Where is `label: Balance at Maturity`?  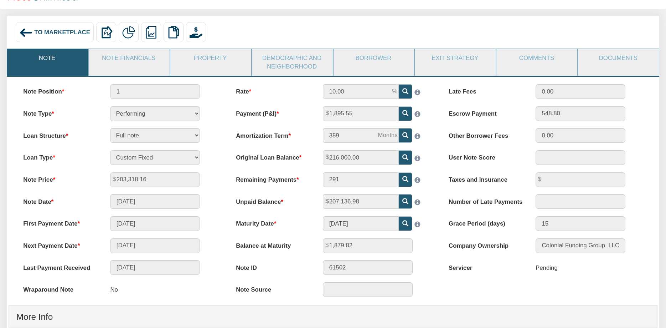 label: Balance at Maturity is located at coordinates (272, 244).